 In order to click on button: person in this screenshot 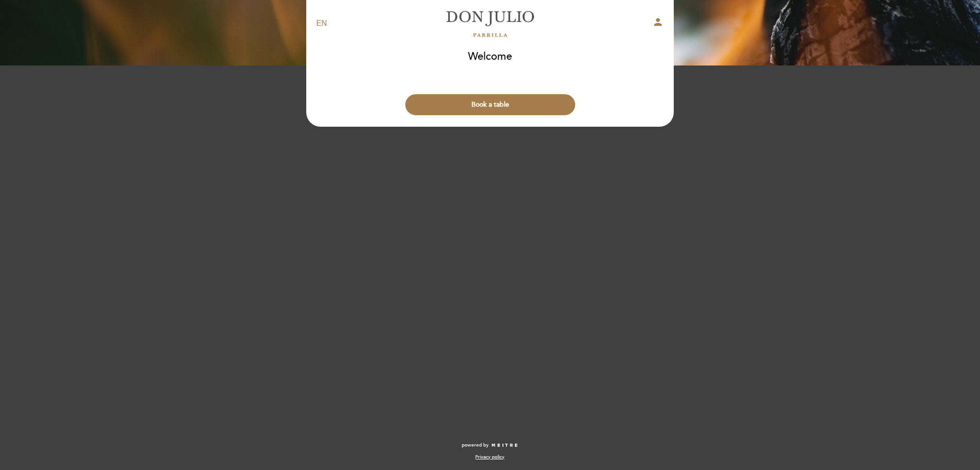, I will do `click(658, 23)`.